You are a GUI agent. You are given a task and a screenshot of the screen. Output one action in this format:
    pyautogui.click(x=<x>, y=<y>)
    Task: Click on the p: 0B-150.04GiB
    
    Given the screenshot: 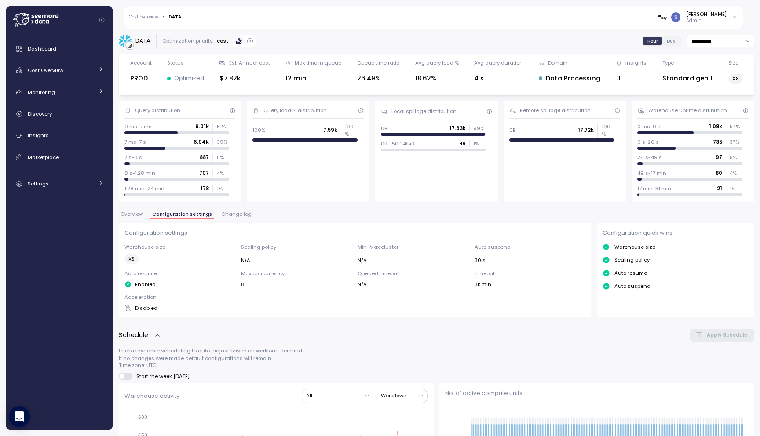 What is the action you would take?
    pyautogui.click(x=398, y=144)
    